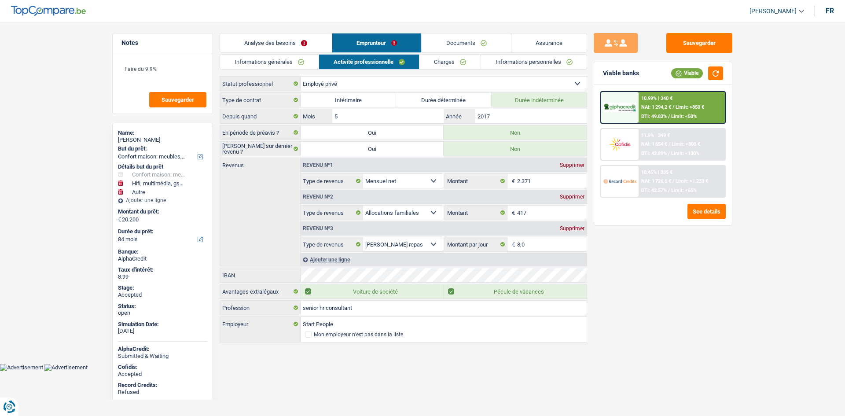 Image resolution: width=845 pixels, height=416 pixels. Describe the element at coordinates (318, 197) in the screenshot. I see `div: Revenu nº2` at that location.